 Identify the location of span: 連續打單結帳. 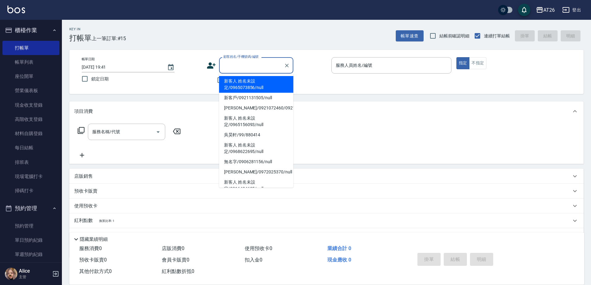
(497, 36).